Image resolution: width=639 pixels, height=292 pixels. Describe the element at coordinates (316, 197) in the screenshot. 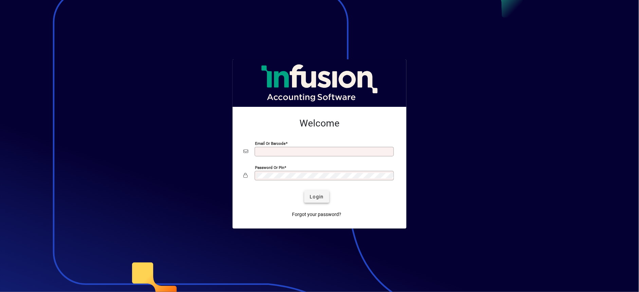

I see `button: Login` at that location.